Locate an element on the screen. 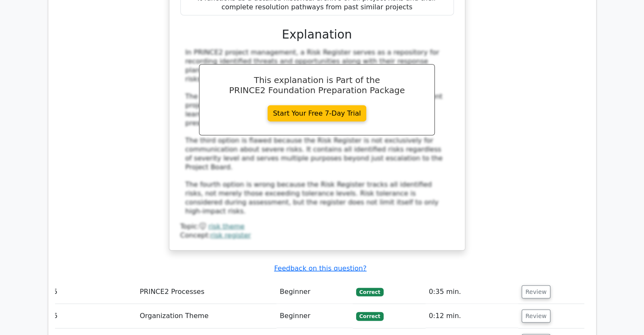 This screenshot has height=335, width=644. a: risk theme is located at coordinates (226, 226).